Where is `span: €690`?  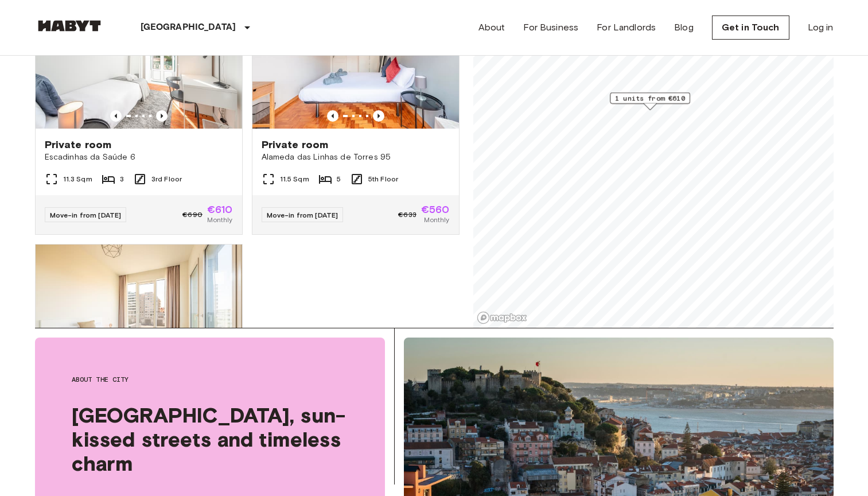 span: €690 is located at coordinates (192, 215).